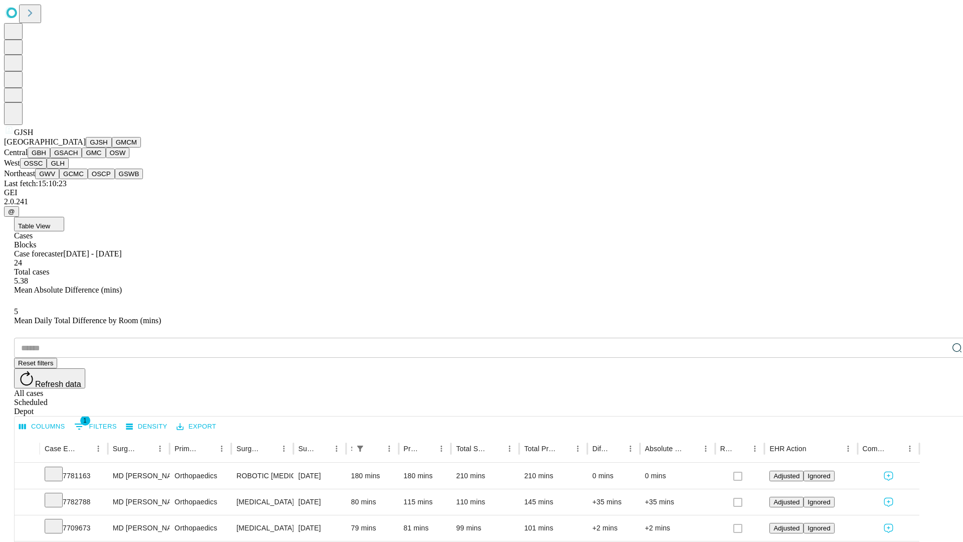 The image size is (963, 542). Describe the element at coordinates (34, 226) in the screenshot. I see `span: Table View` at that location.